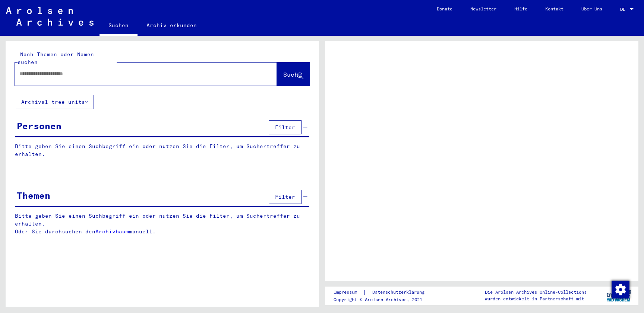  What do you see at coordinates (621, 290) in the screenshot?
I see `img: Zustimmung ändern` at bounding box center [621, 290].